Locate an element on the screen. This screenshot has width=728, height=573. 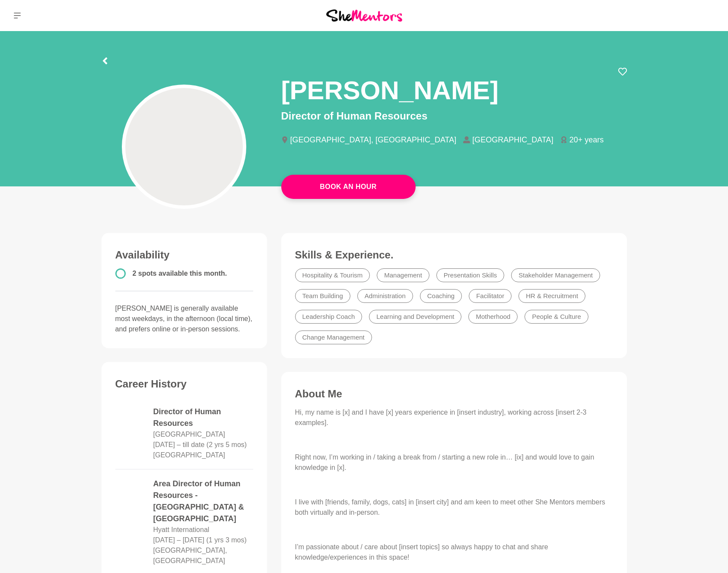
a: Book An Hour is located at coordinates (348, 187).